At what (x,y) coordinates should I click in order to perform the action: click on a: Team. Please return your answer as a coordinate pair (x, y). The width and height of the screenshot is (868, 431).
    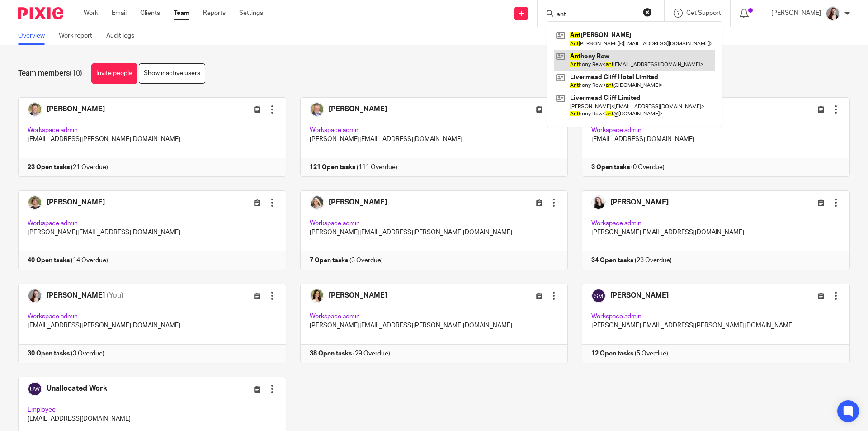
    Looking at the image, I should click on (181, 13).